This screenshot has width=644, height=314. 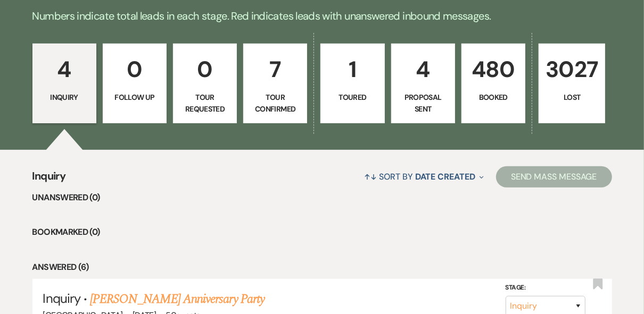 I want to click on p: 480, so click(x=493, y=69).